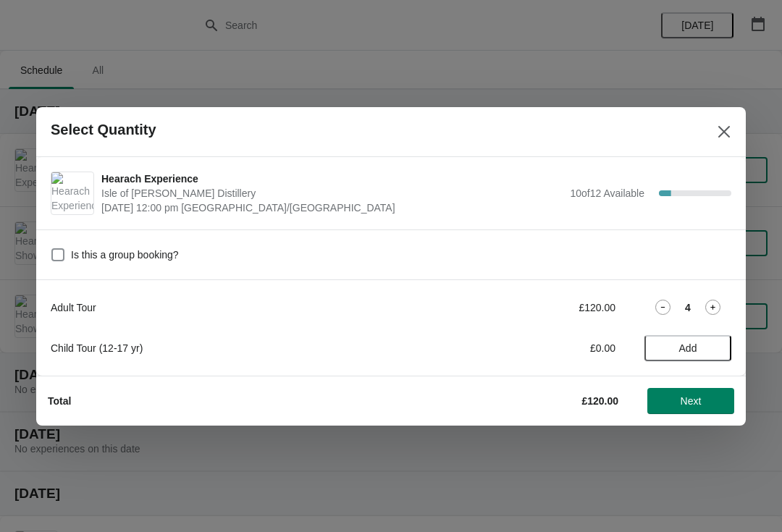 This screenshot has width=782, height=532. I want to click on div: £120.00, so click(548, 308).